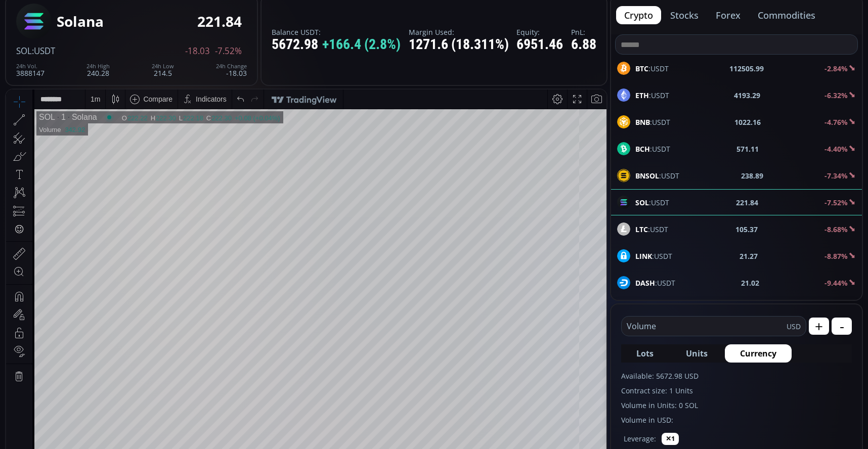  What do you see at coordinates (231, 70) in the screenshot?
I see `div: -18.03` at bounding box center [231, 70].